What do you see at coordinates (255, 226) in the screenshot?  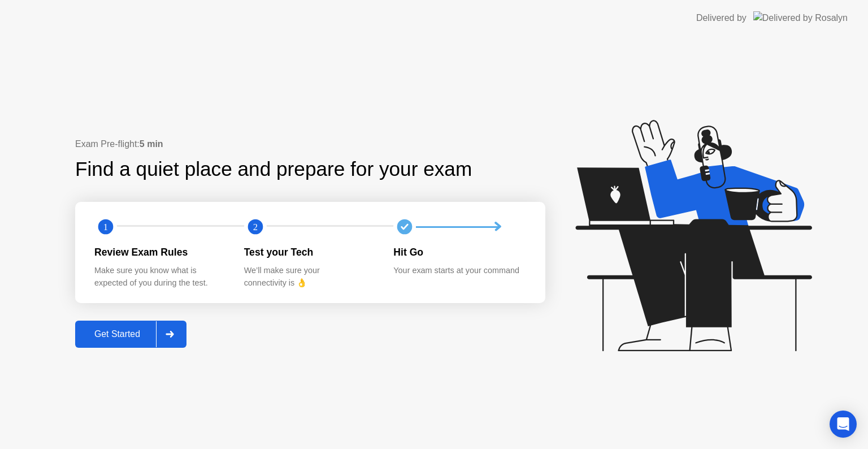 I see `text: 2` at bounding box center [255, 226].